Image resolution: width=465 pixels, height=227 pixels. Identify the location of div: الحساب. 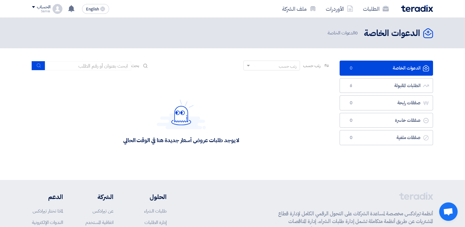
(43, 7).